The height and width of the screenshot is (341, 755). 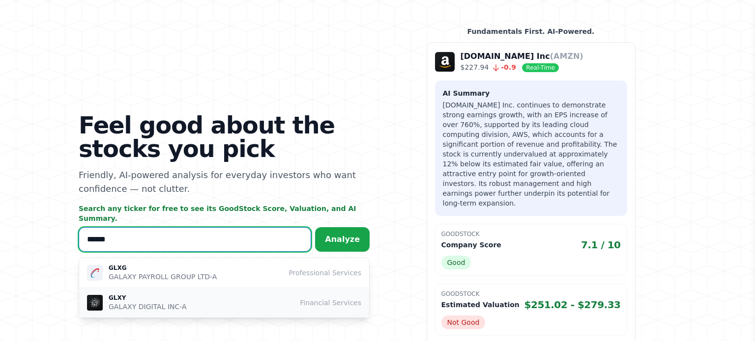 What do you see at coordinates (147, 298) in the screenshot?
I see `p: GLXY` at bounding box center [147, 298].